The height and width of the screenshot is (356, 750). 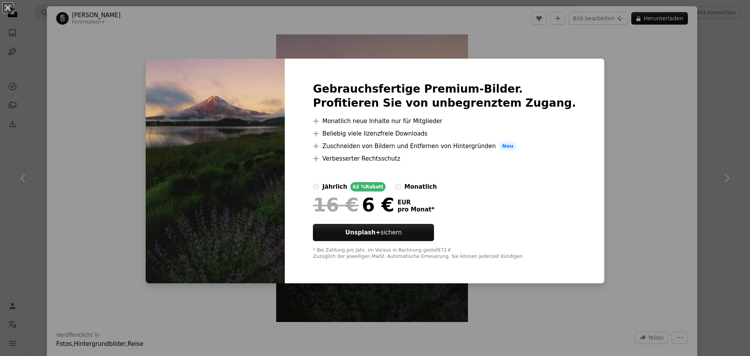 I want to click on div: 62 % Rabatt, so click(x=368, y=187).